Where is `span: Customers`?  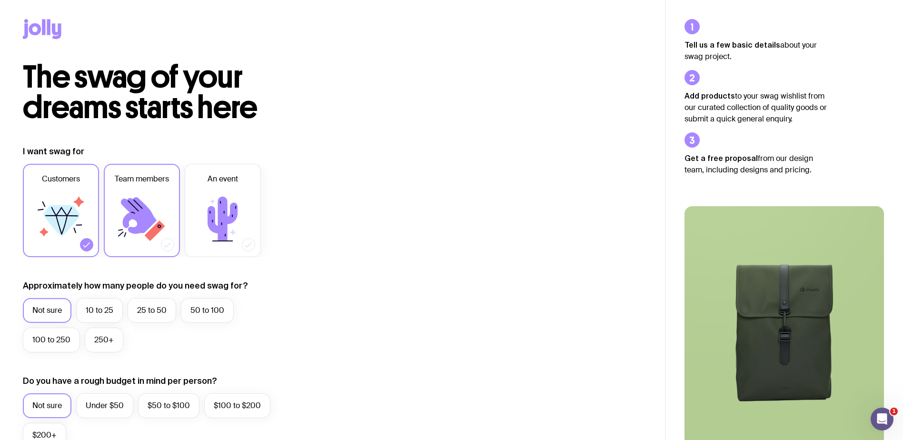 span: Customers is located at coordinates (61, 179).